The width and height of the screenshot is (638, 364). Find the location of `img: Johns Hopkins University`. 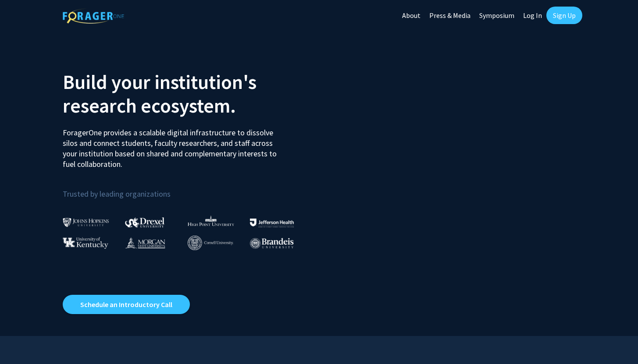

img: Johns Hopkins University is located at coordinates (86, 222).